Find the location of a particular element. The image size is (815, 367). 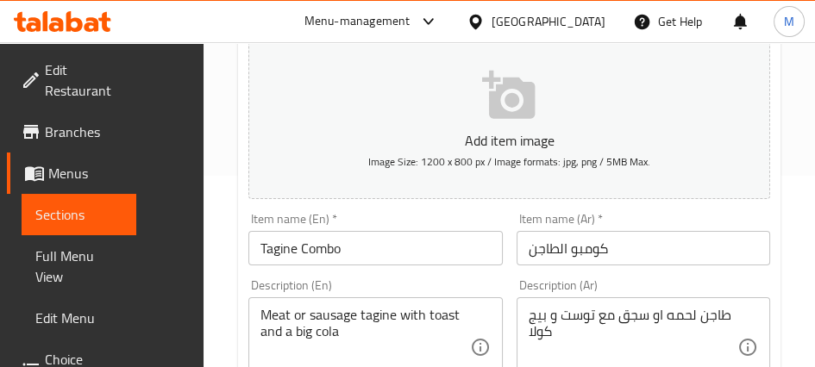

span: Sections is located at coordinates (78, 215).